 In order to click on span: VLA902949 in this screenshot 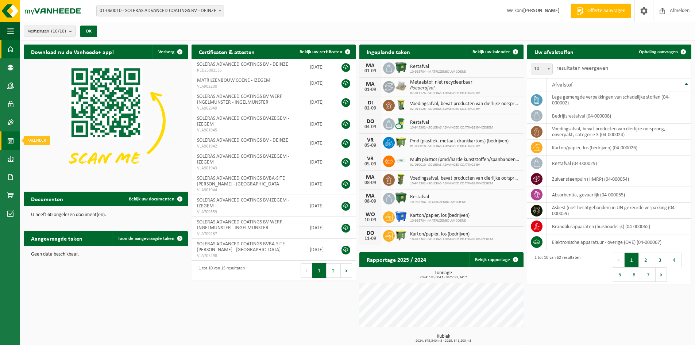, I will do `click(248, 108)`.